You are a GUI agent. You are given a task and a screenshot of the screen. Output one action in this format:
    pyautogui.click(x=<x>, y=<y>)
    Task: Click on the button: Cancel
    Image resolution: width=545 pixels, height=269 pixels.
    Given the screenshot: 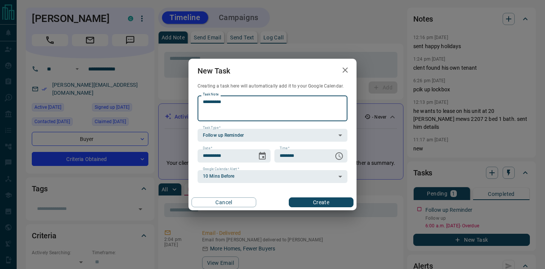 What is the action you would take?
    pyautogui.click(x=224, y=202)
    